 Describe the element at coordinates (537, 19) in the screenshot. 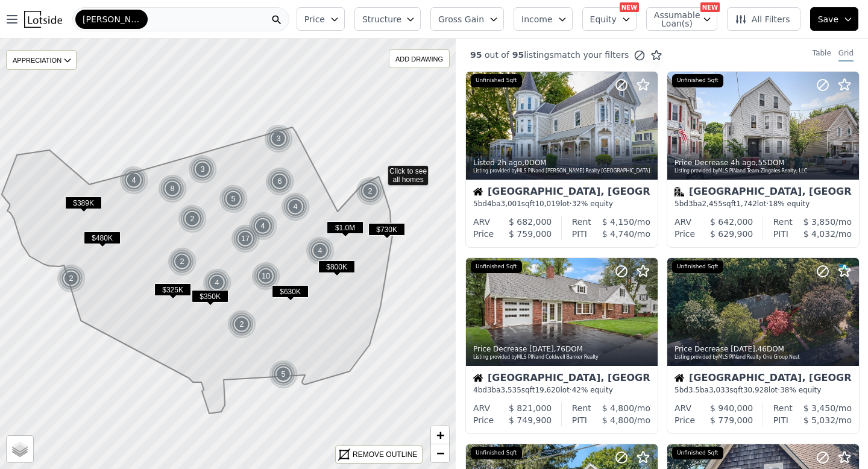

I see `span: Income` at that location.